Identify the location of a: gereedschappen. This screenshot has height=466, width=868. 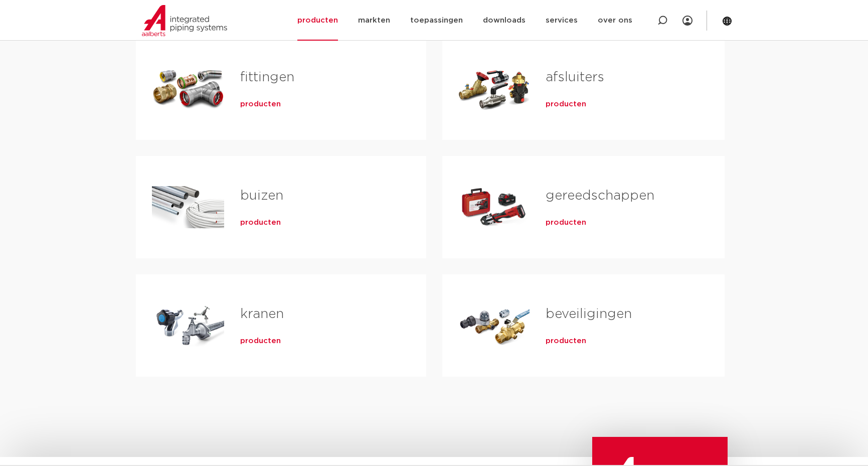
(600, 196).